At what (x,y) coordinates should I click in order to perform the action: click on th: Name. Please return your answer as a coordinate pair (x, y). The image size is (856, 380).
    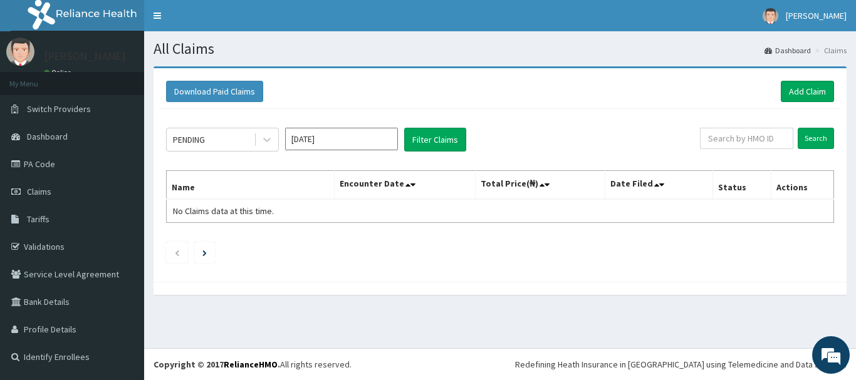
    Looking at the image, I should click on (251, 185).